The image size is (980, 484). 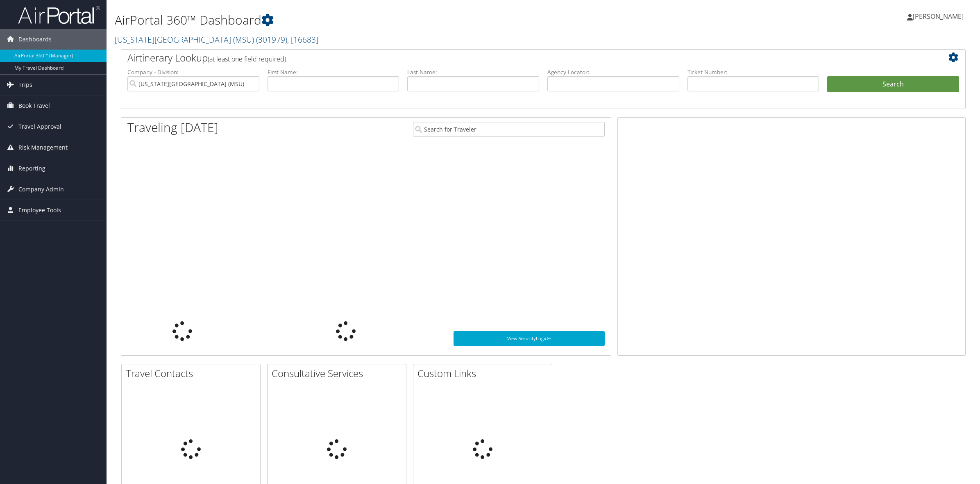 What do you see at coordinates (893, 84) in the screenshot?
I see `button: Search` at bounding box center [893, 84].